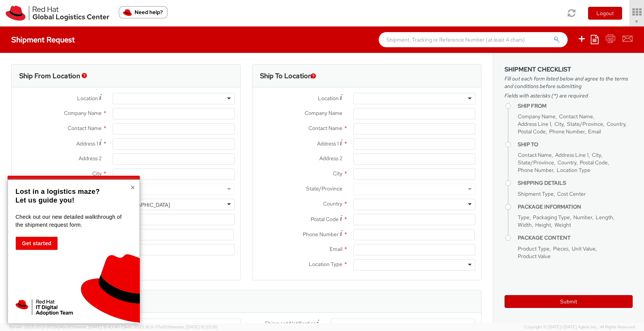 The height and width of the screenshot is (331, 644). I want to click on span: Fields with asterisks (*) are required, so click(569, 95).